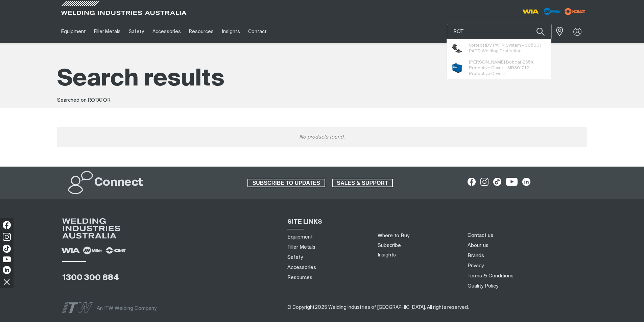 This screenshot has height=322, width=644. I want to click on button: Search products, so click(541, 31).